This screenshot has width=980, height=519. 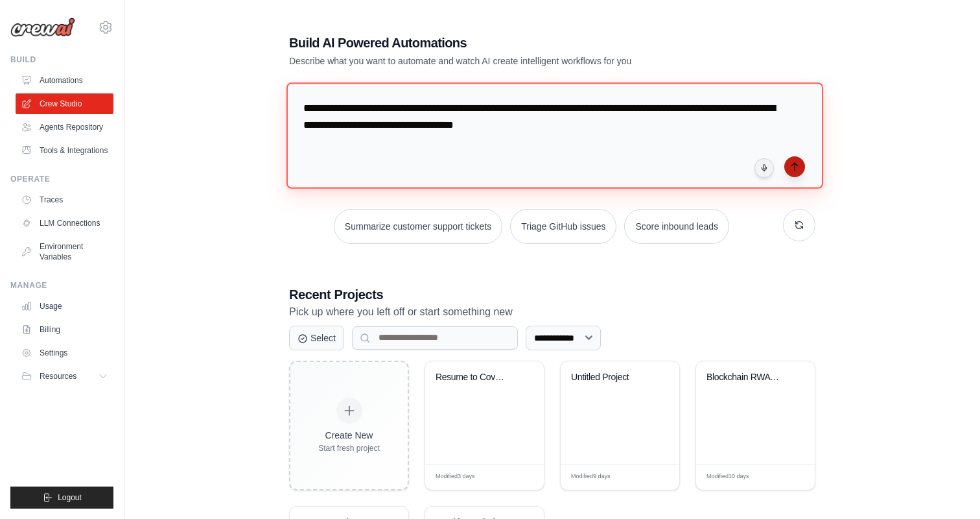 I want to click on a: LLM Connections, so click(x=64, y=223).